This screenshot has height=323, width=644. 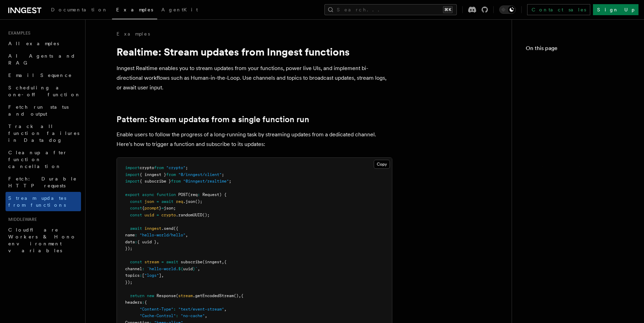 I want to click on span: (inngest, so click(x=212, y=262).